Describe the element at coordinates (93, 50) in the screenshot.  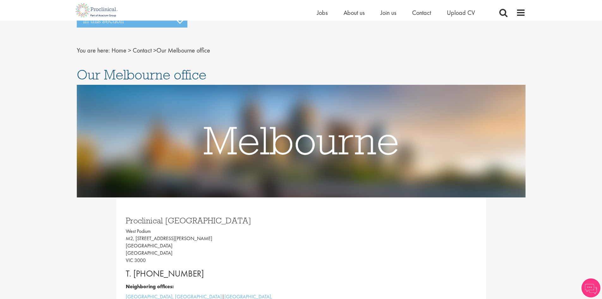
I see `span: You are here:` at that location.